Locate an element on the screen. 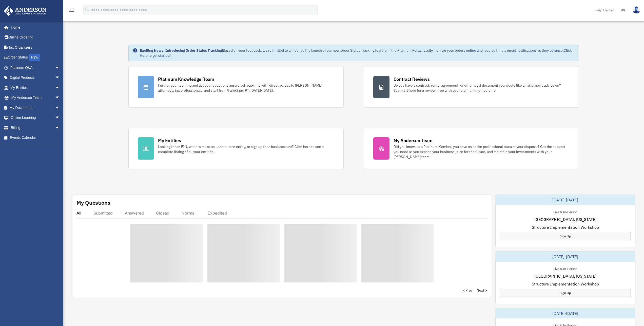  a: Next > is located at coordinates (481, 290).